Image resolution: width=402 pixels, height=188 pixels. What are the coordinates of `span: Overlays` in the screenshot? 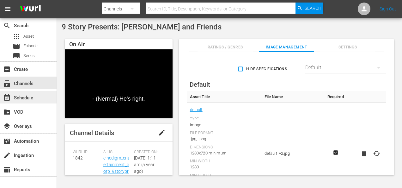 It's located at (7, 126).